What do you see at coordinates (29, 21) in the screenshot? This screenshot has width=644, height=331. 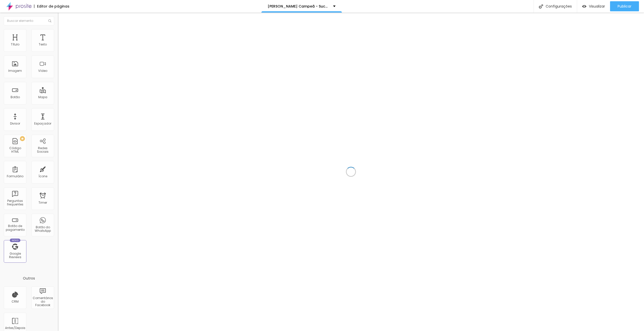 I see `input: Buscar elemento` at bounding box center [29, 21].